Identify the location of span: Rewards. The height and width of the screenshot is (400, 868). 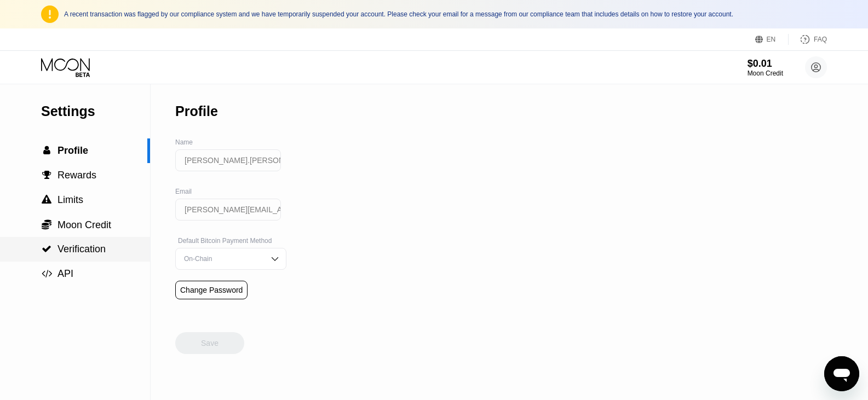
(77, 175).